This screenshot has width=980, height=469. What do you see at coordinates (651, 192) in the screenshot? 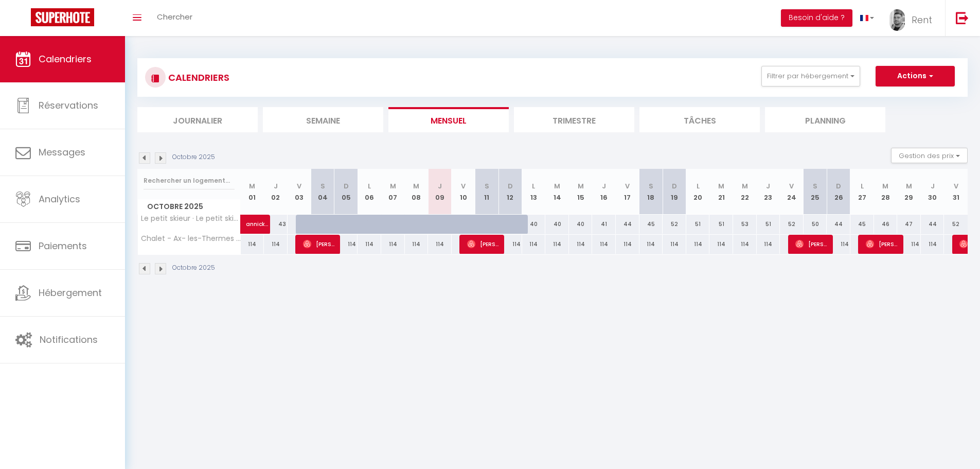
I see `th: 18` at bounding box center [651, 192].